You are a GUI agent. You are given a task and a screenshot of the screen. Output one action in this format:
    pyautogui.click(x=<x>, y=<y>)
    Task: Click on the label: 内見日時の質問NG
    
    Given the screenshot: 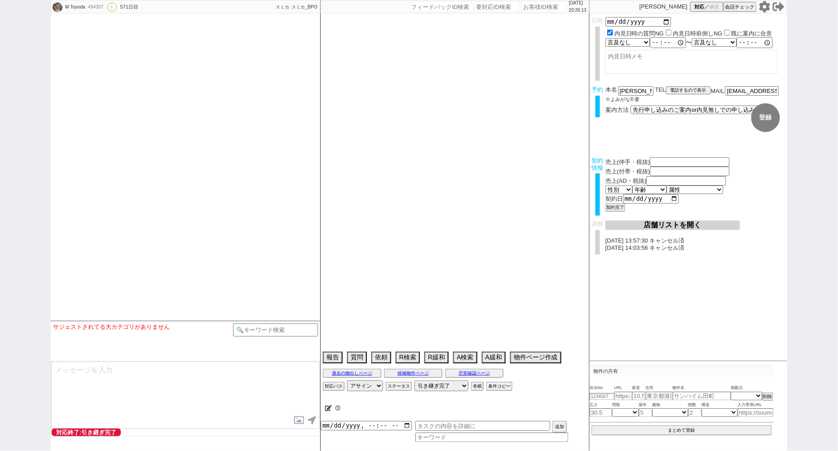 What is the action you would take?
    pyautogui.click(x=639, y=33)
    